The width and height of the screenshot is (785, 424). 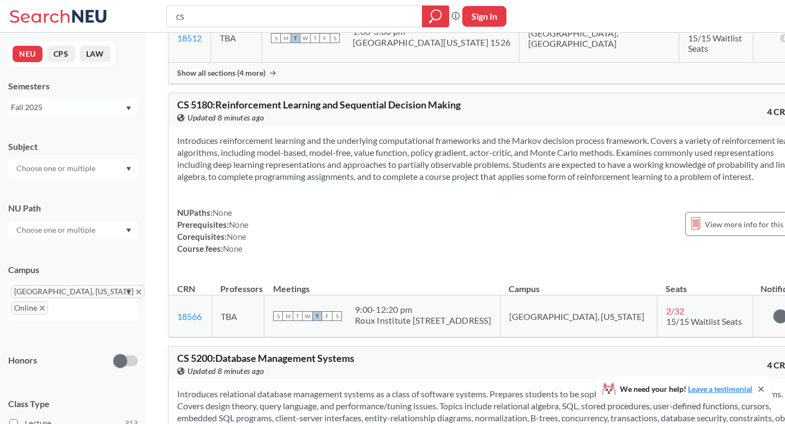 What do you see at coordinates (73, 107) in the screenshot?
I see `div: Fall 2025Dropdown arrow` at bounding box center [73, 107].